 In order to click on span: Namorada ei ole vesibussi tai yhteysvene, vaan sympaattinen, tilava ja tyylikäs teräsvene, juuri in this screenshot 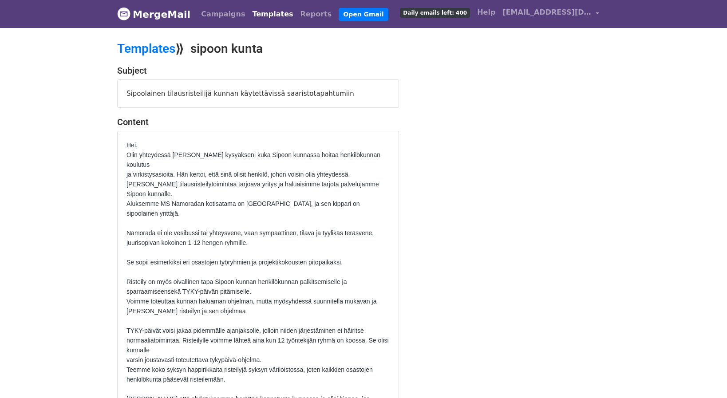, I will do `click(250, 238)`.